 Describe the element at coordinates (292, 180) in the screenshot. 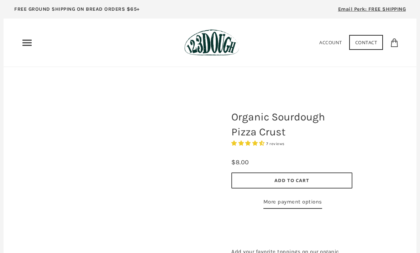

I see `button: Add to Cart` at that location.